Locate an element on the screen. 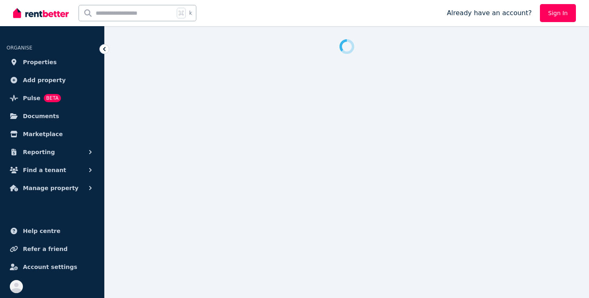 This screenshot has width=589, height=298. span: k is located at coordinates (190, 13).